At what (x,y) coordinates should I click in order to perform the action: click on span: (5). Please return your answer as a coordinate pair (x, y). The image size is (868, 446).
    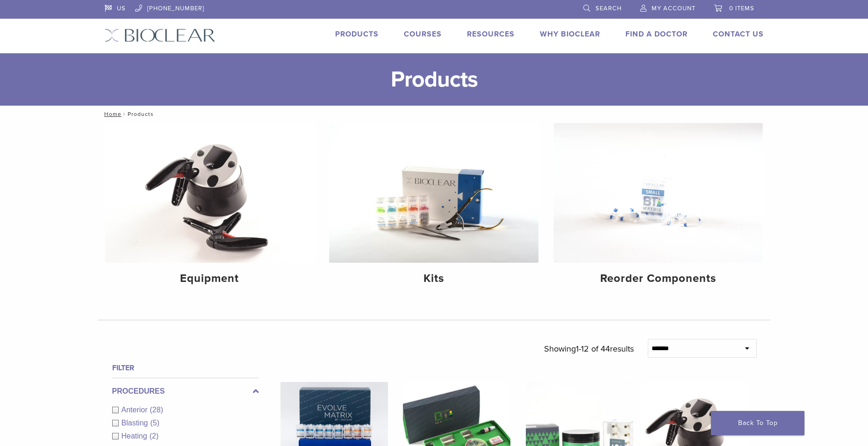
    Looking at the image, I should click on (154, 423).